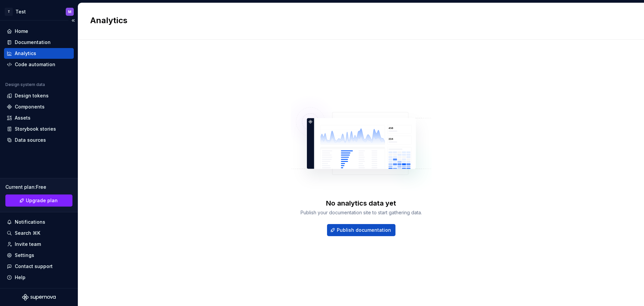  I want to click on a: Analytics, so click(39, 53).